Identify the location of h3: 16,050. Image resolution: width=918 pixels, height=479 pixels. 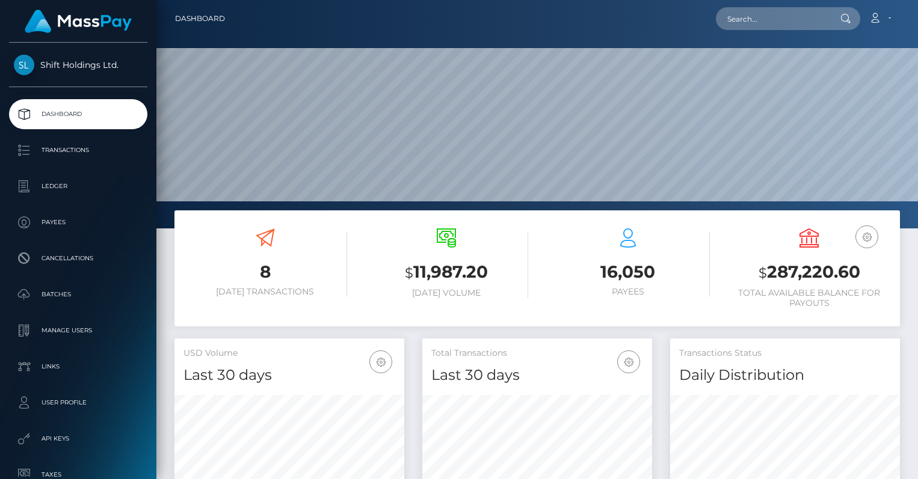
(628, 272).